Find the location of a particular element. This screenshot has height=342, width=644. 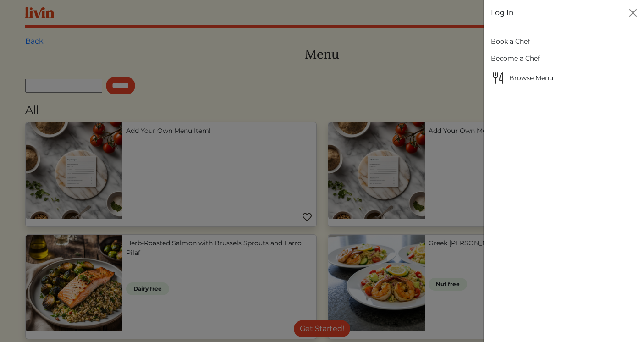

span: Browse Menu is located at coordinates (564, 78).